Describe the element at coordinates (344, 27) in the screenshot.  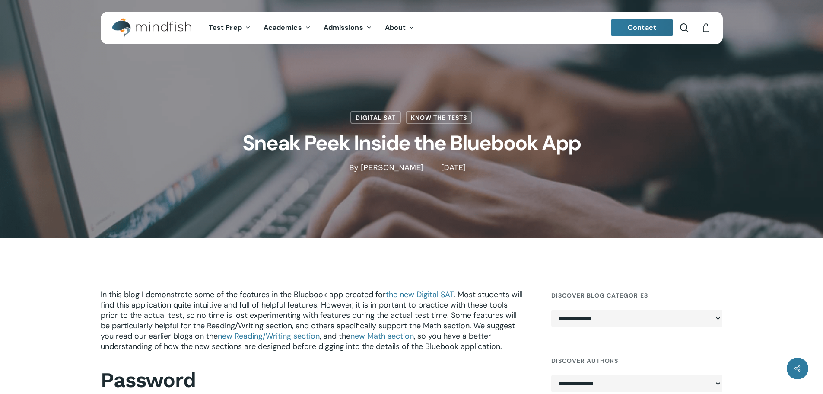
I see `span: Admissions` at that location.